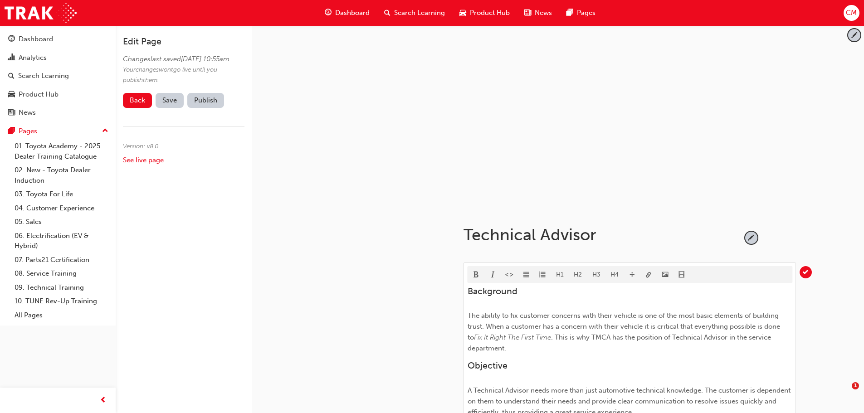 Image resolution: width=864 pixels, height=413 pixels. What do you see at coordinates (414, 13) in the screenshot?
I see `a: search-iconSearch Learning` at bounding box center [414, 13].